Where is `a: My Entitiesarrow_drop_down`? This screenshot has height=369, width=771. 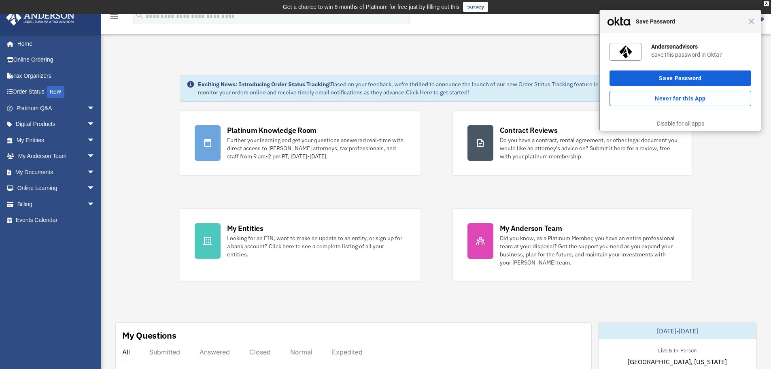 a: My Entitiesarrow_drop_down is located at coordinates (56, 140).